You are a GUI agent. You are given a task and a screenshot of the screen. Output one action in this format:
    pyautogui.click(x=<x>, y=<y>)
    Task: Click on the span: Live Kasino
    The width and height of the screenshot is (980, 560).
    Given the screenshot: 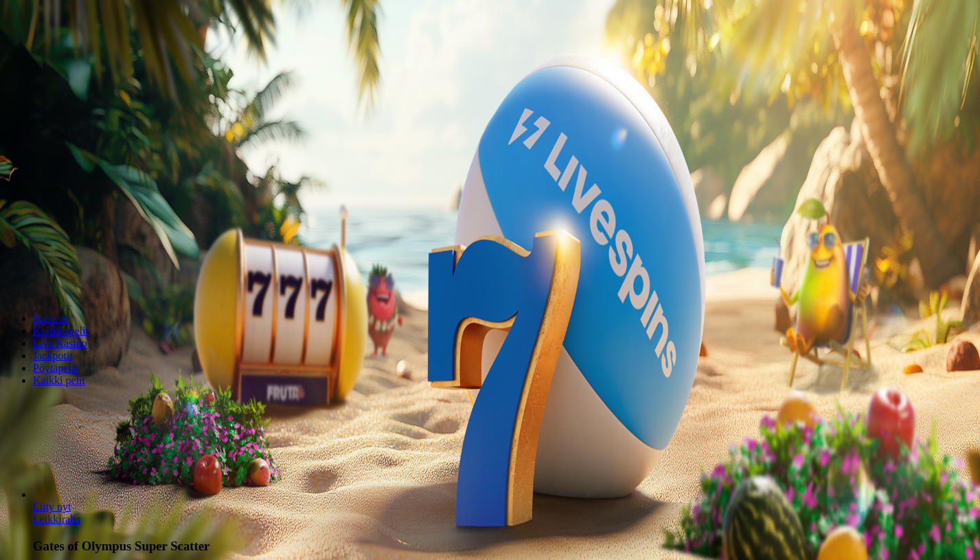 What is the action you would take?
    pyautogui.click(x=60, y=343)
    